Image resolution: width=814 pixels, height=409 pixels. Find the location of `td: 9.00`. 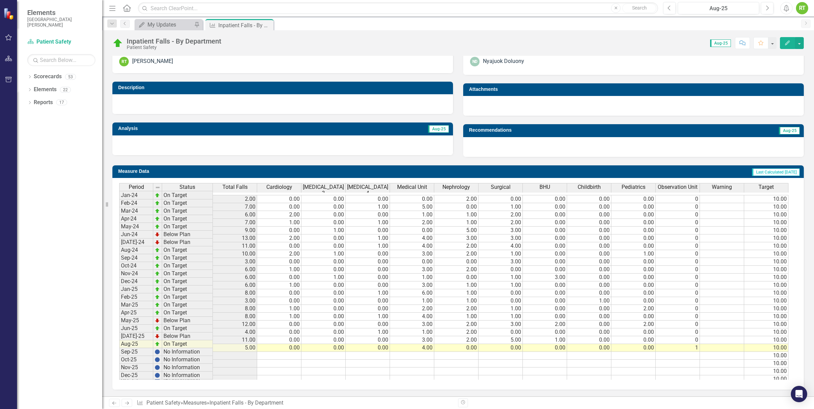

td: 9.00 is located at coordinates (235, 230).